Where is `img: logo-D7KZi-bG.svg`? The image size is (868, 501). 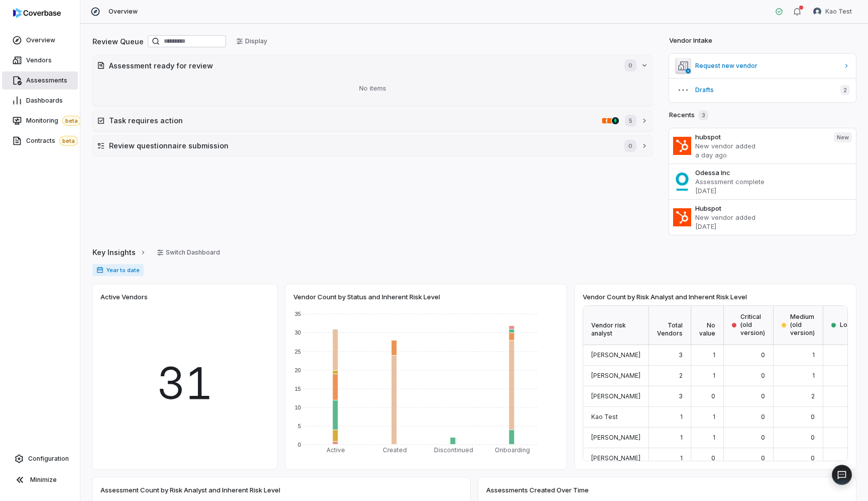 img: logo-D7KZi-bG.svg is located at coordinates (37, 13).